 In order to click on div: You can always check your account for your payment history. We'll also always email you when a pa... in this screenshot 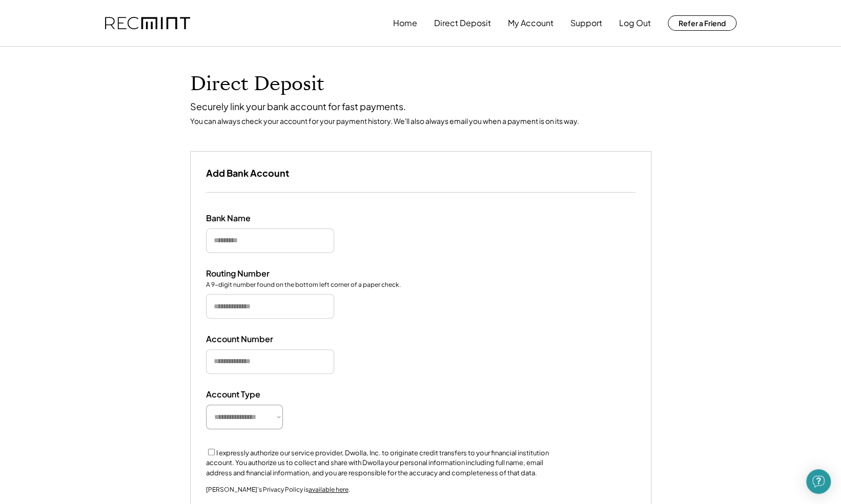, I will do `click(421, 121)`.